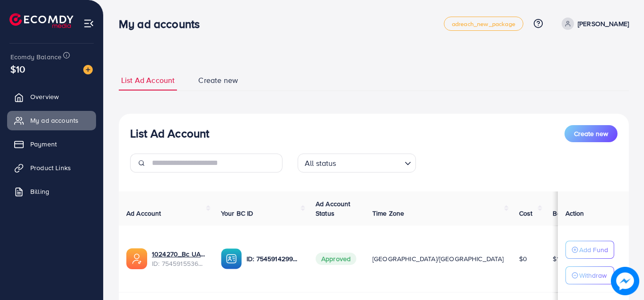 This screenshot has width=644, height=300. I want to click on span: Action, so click(575, 213).